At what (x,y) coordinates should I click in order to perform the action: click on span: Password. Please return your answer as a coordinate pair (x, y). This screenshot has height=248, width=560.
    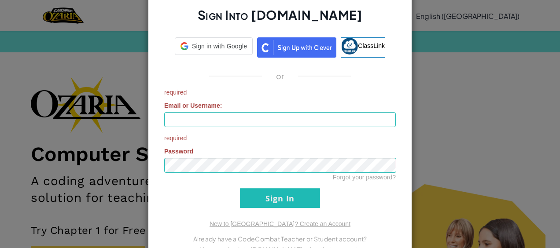
    Looking at the image, I should click on (179, 151).